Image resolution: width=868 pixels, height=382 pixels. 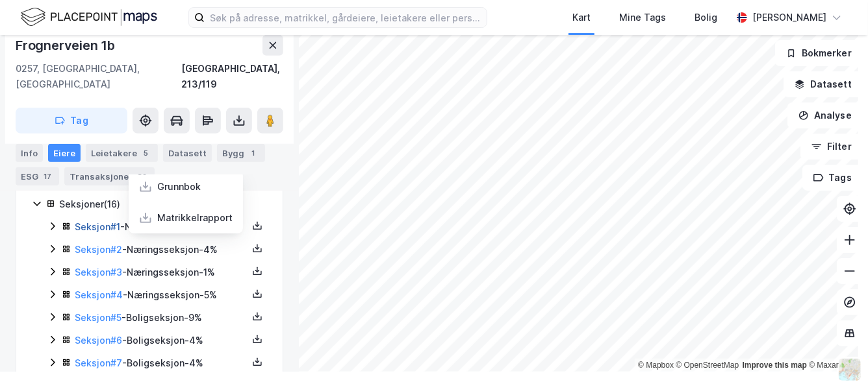 What do you see at coordinates (825, 115) in the screenshot?
I see `button: Analyse` at bounding box center [825, 115].